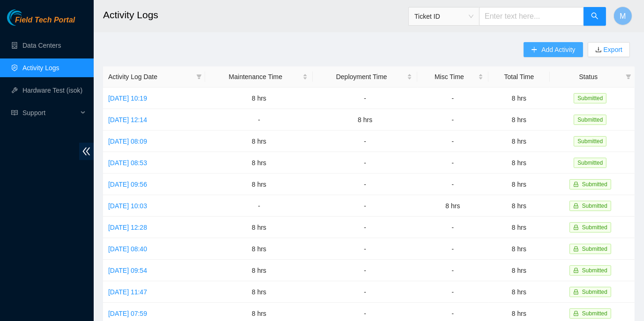  Describe the element at coordinates (150, 77) in the screenshot. I see `span: Activity Log Date` at that location.